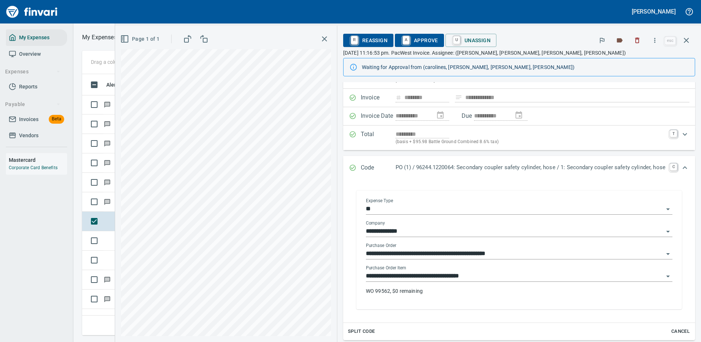  Describe the element at coordinates (36, 87) in the screenshot. I see `a: Reports` at that location.